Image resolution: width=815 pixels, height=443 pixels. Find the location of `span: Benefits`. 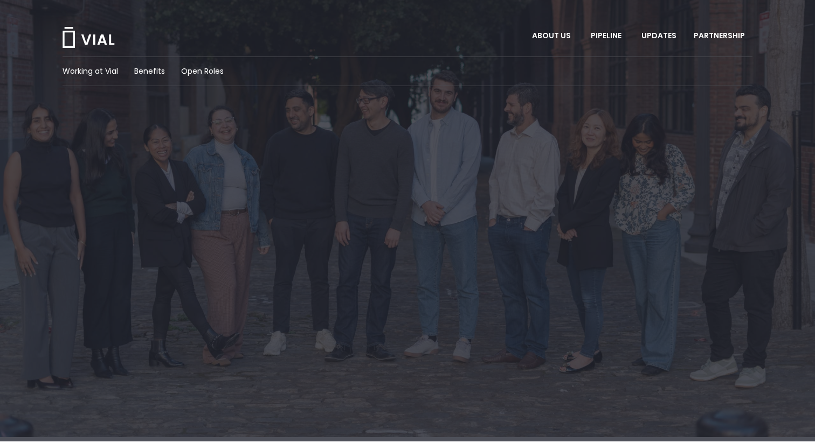

span: Benefits is located at coordinates (149, 71).